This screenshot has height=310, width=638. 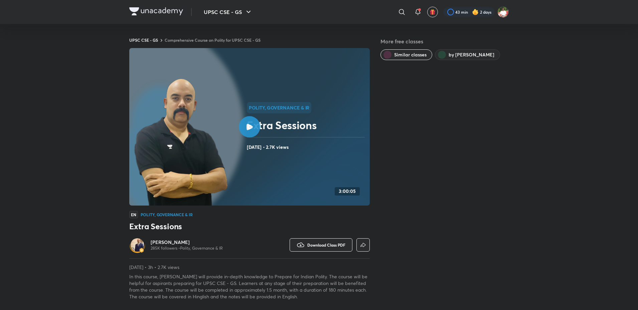 I want to click on button: avatar, so click(x=433, y=12).